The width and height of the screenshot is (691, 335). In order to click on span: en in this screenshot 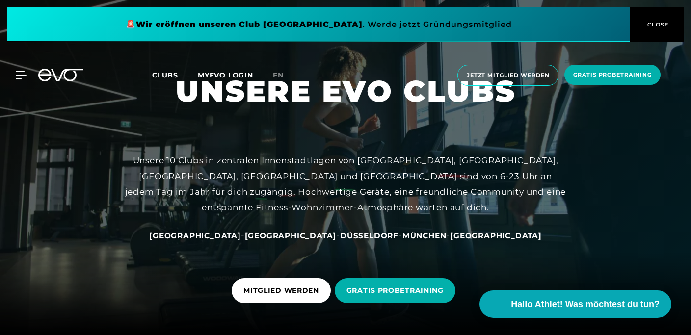, I will do `click(278, 75)`.